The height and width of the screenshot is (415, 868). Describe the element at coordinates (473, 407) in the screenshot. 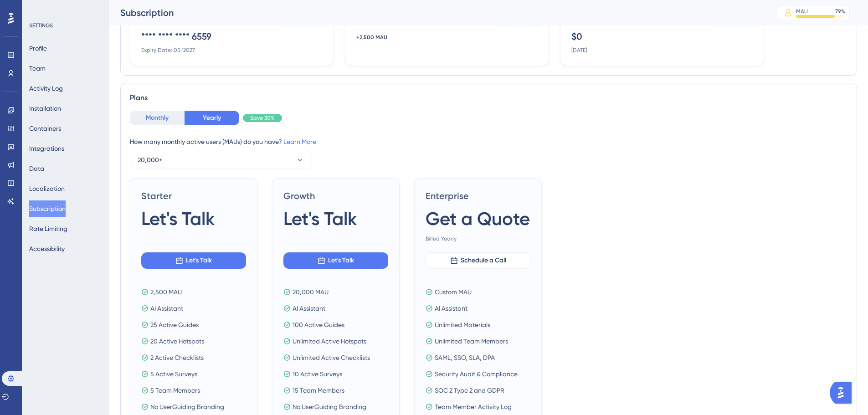

I see `span: Team Member Activity Log` at that location.